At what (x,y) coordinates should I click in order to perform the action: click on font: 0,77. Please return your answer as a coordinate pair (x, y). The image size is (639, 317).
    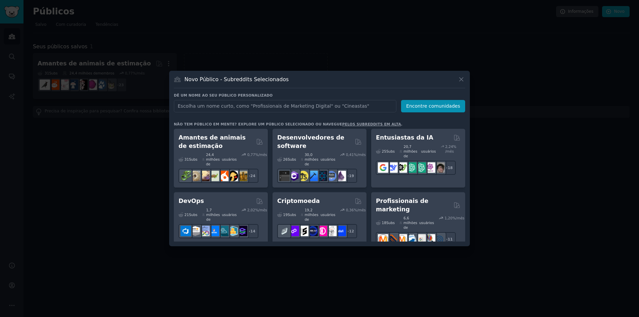
    Looking at the image, I should click on (251, 155).